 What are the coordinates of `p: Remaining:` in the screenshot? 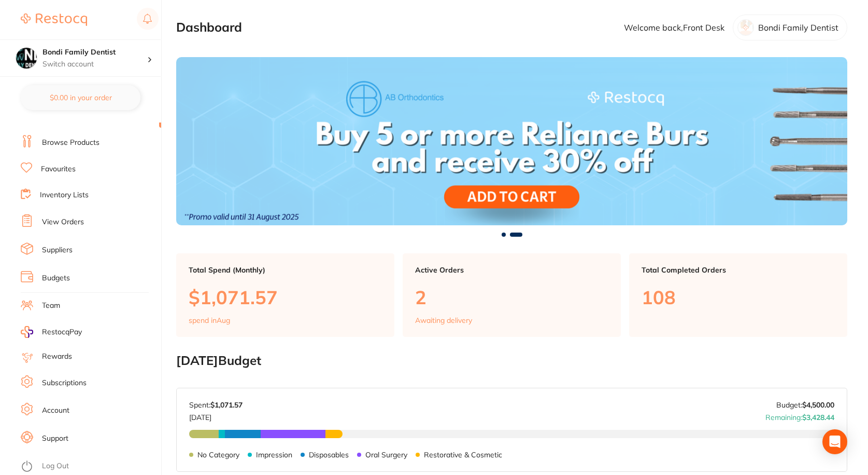 It's located at (800, 415).